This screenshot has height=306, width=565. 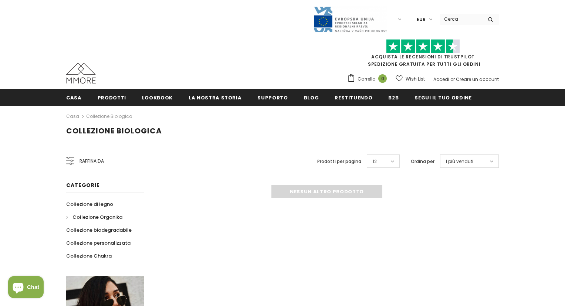 What do you see at coordinates (350, 19) in the screenshot?
I see `img: Javni Razpis` at bounding box center [350, 19].